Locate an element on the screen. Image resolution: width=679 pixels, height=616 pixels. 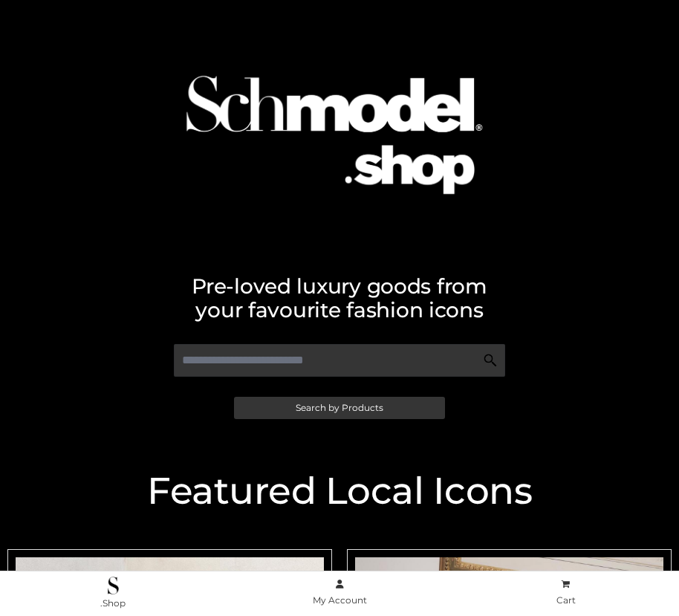
h2: Pre-loved luxury goods from your favourite fashion icons is located at coordinates (340, 298).